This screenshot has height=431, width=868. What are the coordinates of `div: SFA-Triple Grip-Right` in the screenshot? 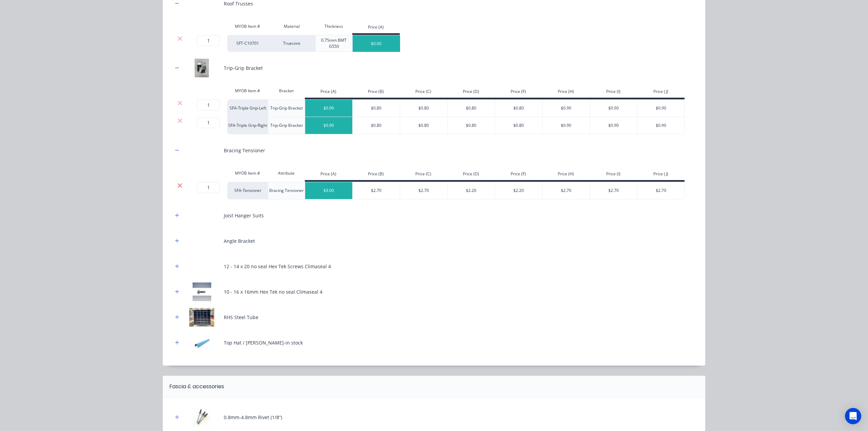 It's located at (248, 125).